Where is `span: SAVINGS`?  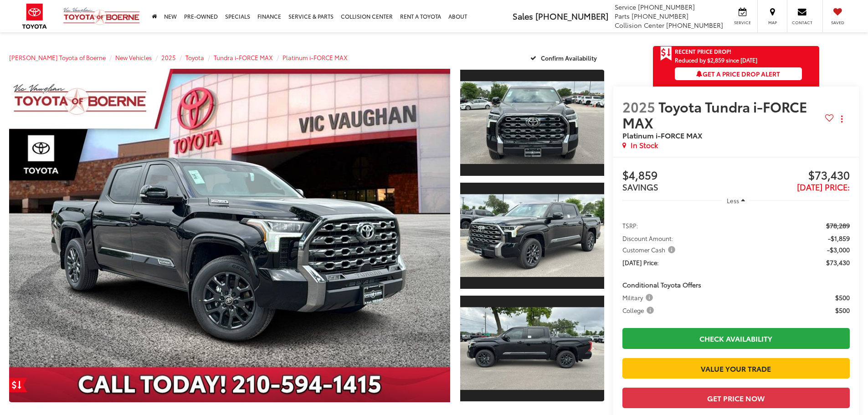 span: SAVINGS is located at coordinates (640, 187).